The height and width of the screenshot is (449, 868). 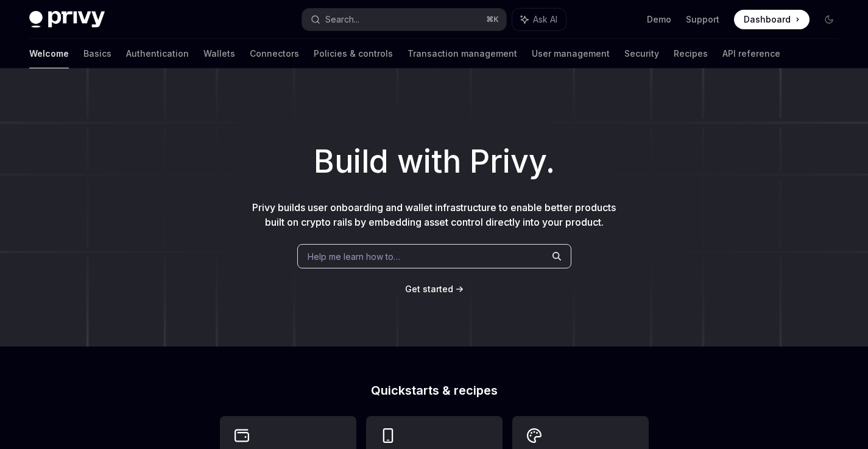 I want to click on span: ⌘ K, so click(x=492, y=19).